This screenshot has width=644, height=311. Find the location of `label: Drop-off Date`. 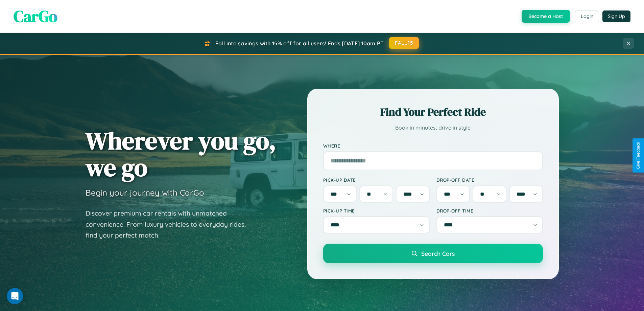

label: Drop-off Date is located at coordinates (490, 180).